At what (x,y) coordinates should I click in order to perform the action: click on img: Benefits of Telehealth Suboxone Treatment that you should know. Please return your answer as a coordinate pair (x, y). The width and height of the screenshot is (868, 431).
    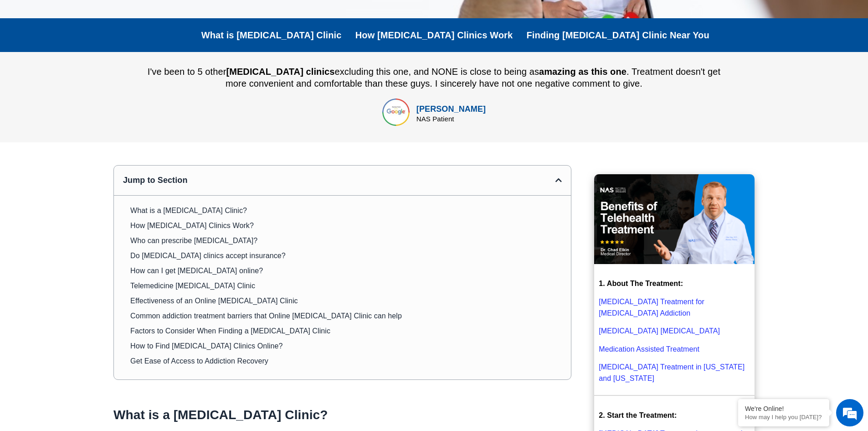
    Looking at the image, I should click on (674, 219).